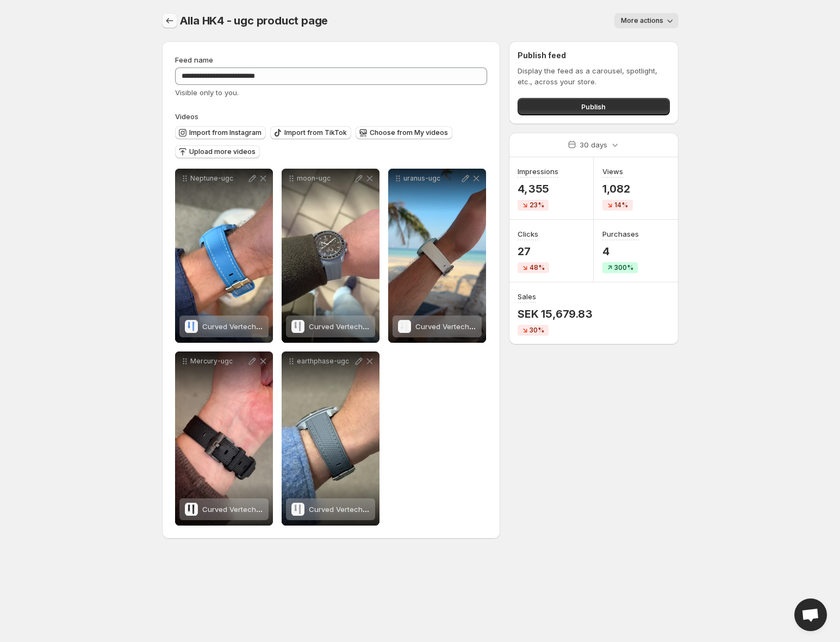  What do you see at coordinates (194, 60) in the screenshot?
I see `span: Feed name` at bounding box center [194, 60].